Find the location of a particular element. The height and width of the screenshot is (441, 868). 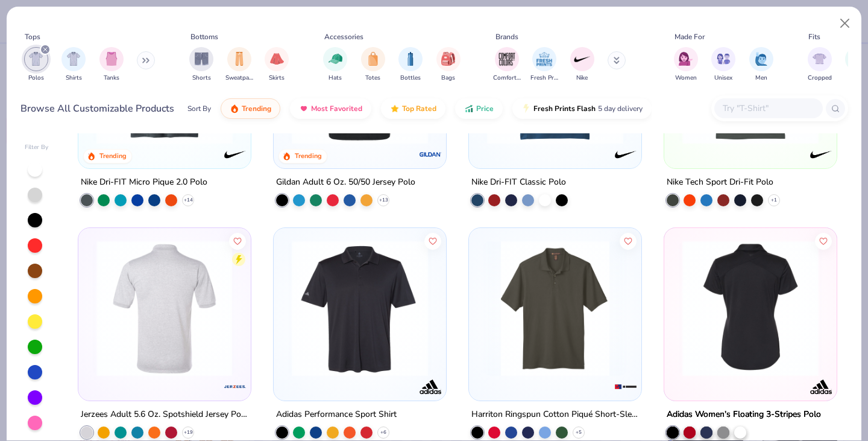

img: Unisex Image is located at coordinates (724, 58).